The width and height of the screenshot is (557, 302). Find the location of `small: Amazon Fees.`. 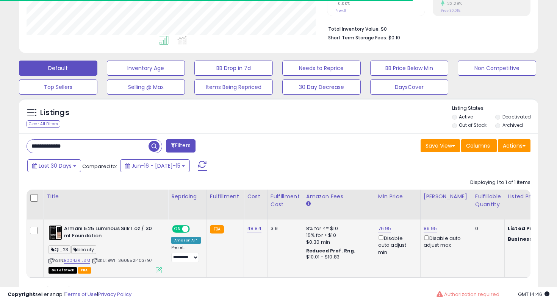

small: Amazon Fees. is located at coordinates (309, 204).